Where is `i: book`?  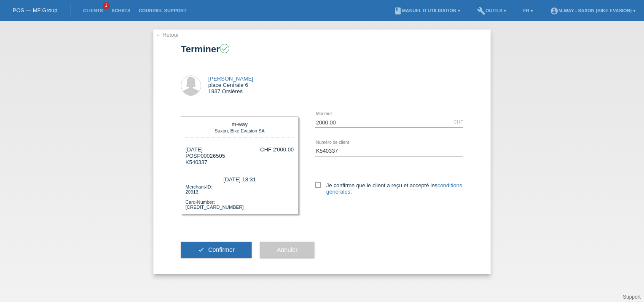
i: book is located at coordinates (398, 11).